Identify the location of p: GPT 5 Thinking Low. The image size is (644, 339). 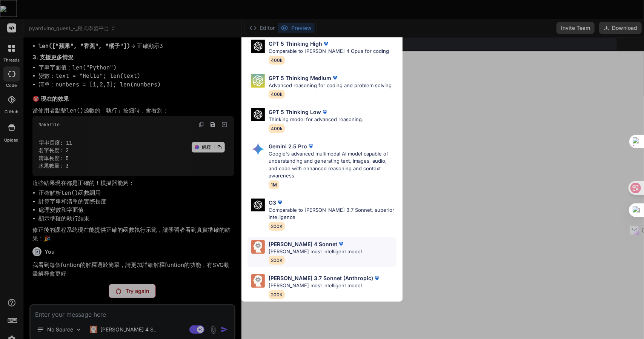
(295, 111).